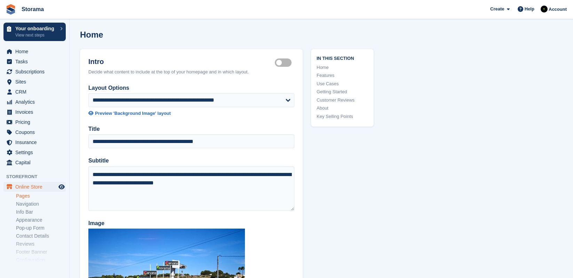 The width and height of the screenshot is (573, 278). Describe the element at coordinates (191, 113) in the screenshot. I see `a: Preview 'Background Image' layout` at that location.